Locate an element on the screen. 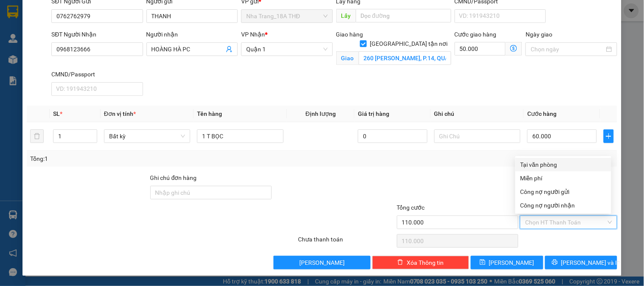 The width and height of the screenshot is (644, 286). div: Người nhận is located at coordinates (192, 34).